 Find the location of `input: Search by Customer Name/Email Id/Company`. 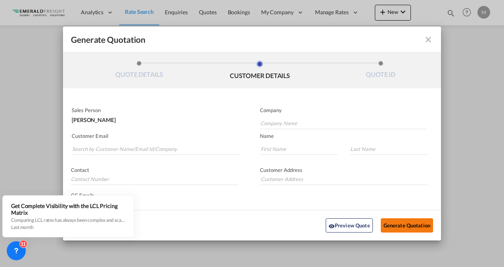

input: Search by Customer Name/Email Id/Company is located at coordinates (156, 149).